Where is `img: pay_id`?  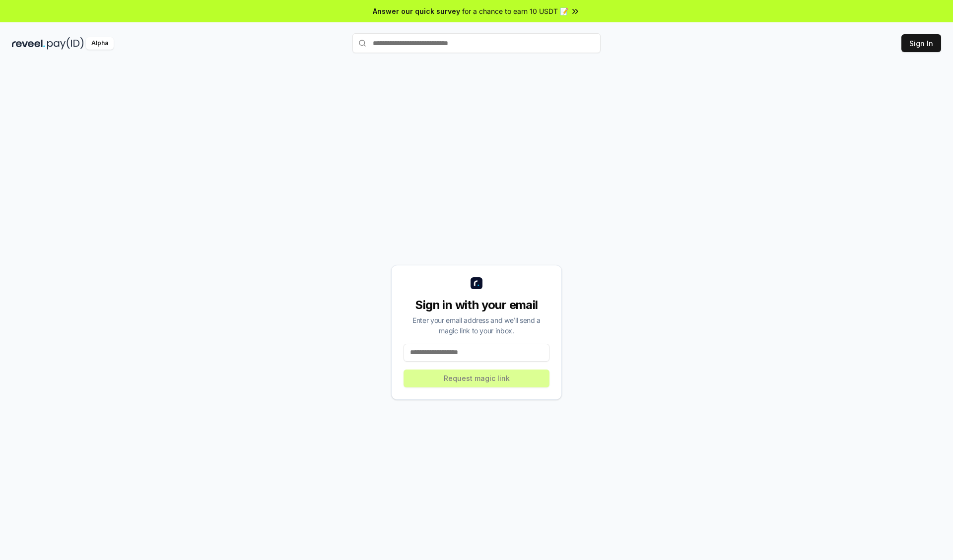
img: pay_id is located at coordinates (65, 43).